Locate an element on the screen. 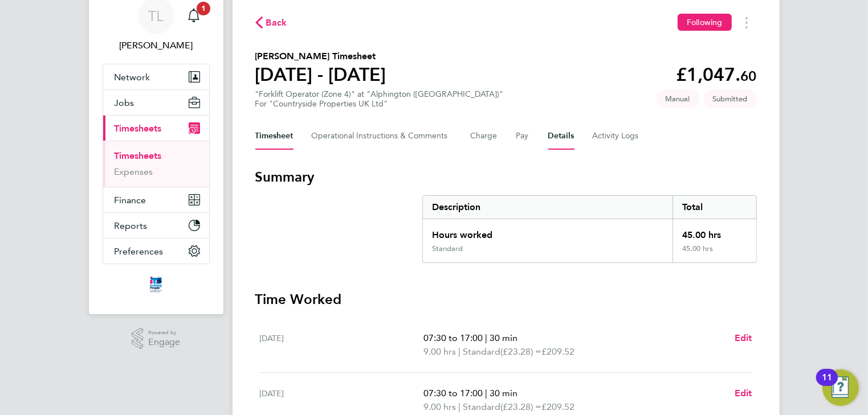 This screenshot has height=415, width=868. img: itsconstruction-logo-retina.png is located at coordinates (156, 285).